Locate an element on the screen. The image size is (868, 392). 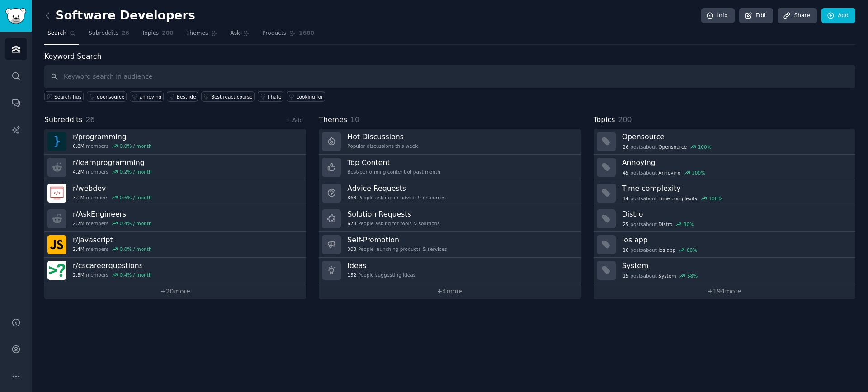
div: 60 % is located at coordinates (692, 250).